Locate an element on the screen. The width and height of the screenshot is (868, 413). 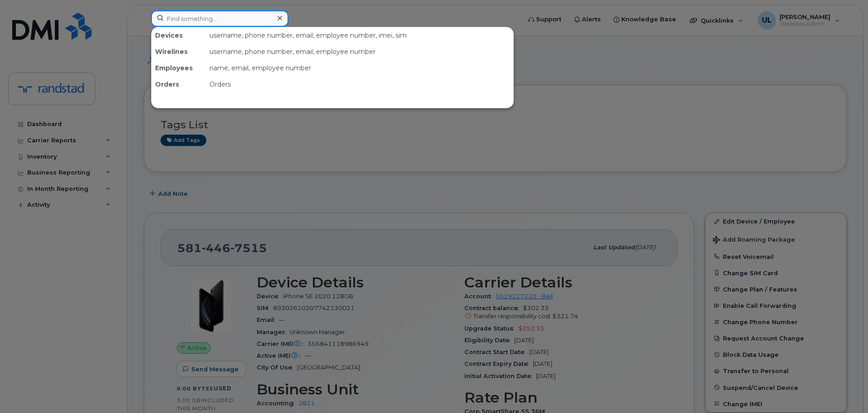
div: username, phone number, email, employee number, imei, sim is located at coordinates (360, 35).